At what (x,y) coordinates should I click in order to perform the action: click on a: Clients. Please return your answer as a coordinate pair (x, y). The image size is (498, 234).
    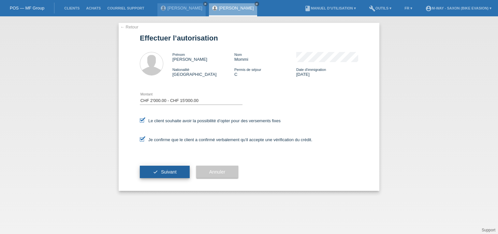
    Looking at the image, I should click on (72, 8).